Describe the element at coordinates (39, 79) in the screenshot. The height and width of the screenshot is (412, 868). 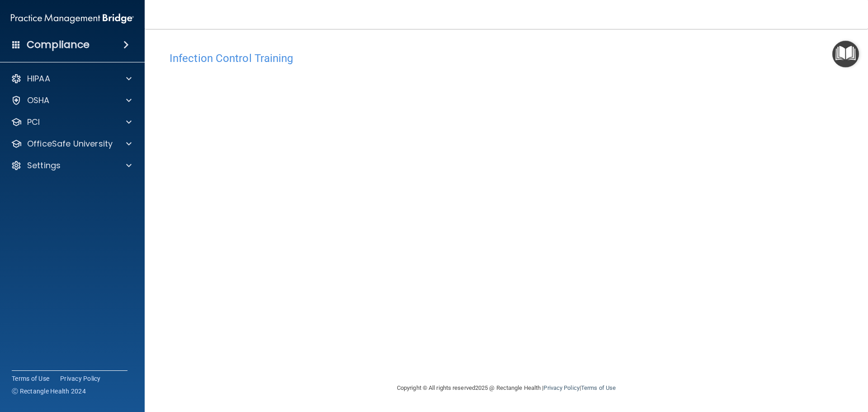
I see `p: HIPAA` at that location.